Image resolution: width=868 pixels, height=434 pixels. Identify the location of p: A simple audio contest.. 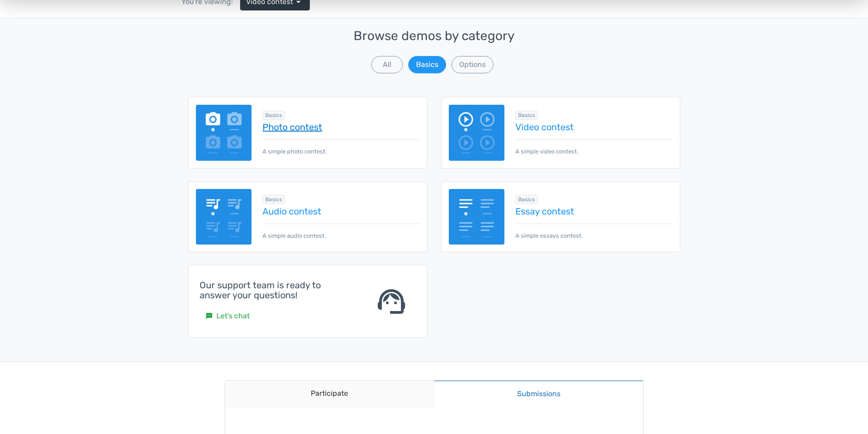
(341, 232).